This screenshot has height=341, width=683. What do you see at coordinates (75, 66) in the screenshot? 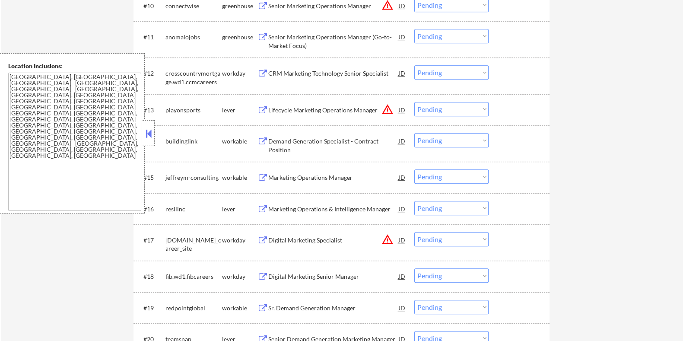
I see `div: Location Inclusions:` at bounding box center [75, 66].